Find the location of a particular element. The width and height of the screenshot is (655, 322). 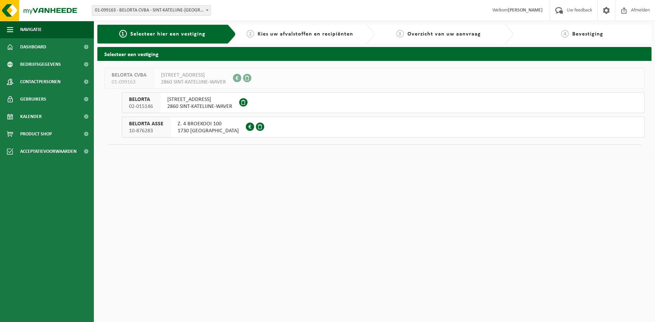

span: 3 is located at coordinates (400, 34).